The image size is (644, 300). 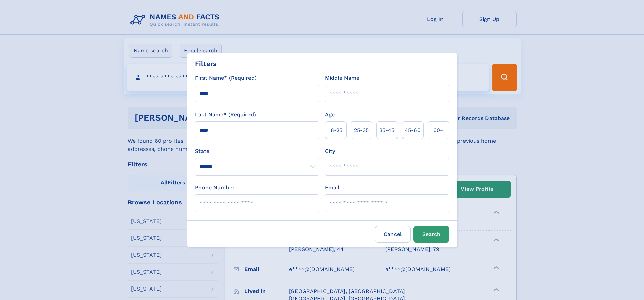 What do you see at coordinates (438, 131) in the screenshot?
I see `span: 60+` at bounding box center [438, 131].